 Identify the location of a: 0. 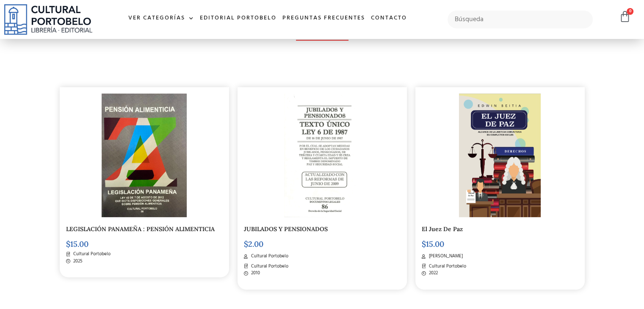
(625, 16).